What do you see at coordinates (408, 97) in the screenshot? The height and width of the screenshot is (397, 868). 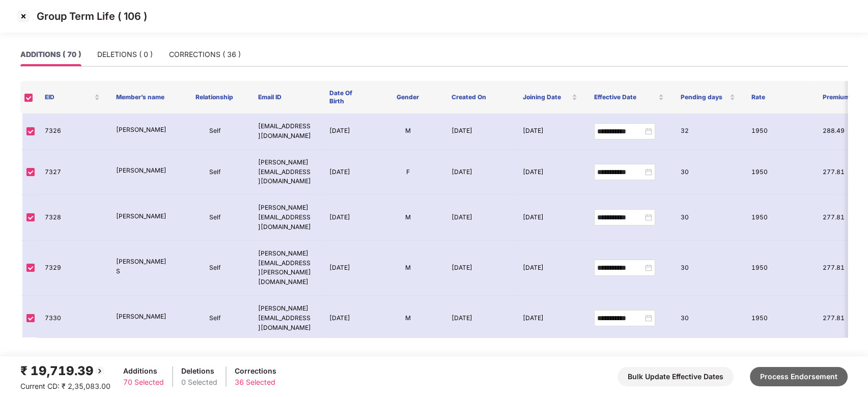 I see `th: Gender` at bounding box center [408, 97].